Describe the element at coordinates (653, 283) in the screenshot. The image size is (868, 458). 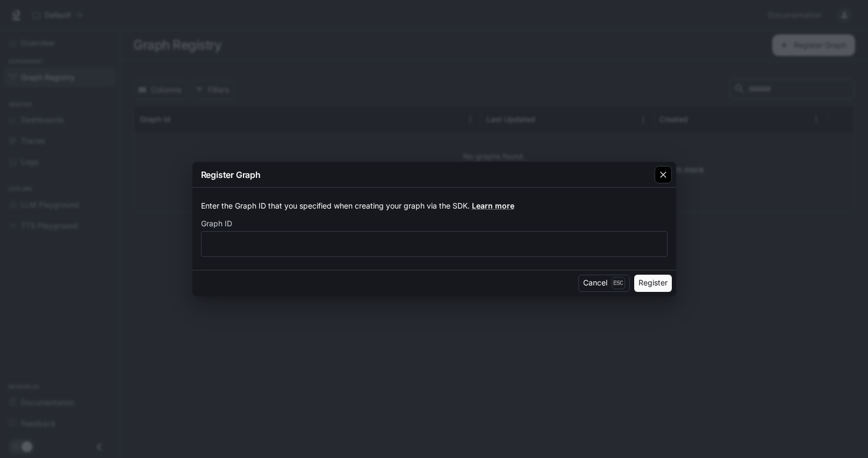
I see `button: Register` at that location.